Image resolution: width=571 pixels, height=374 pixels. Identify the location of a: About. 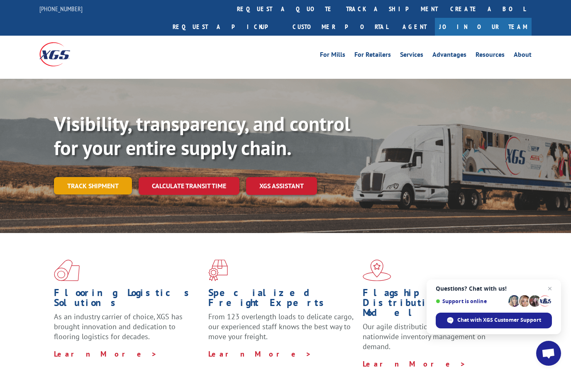
(522, 56).